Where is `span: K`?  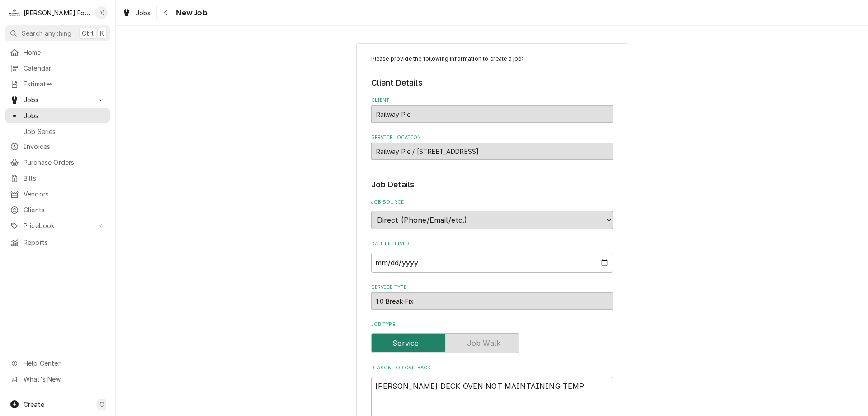
span: K is located at coordinates (102, 33).